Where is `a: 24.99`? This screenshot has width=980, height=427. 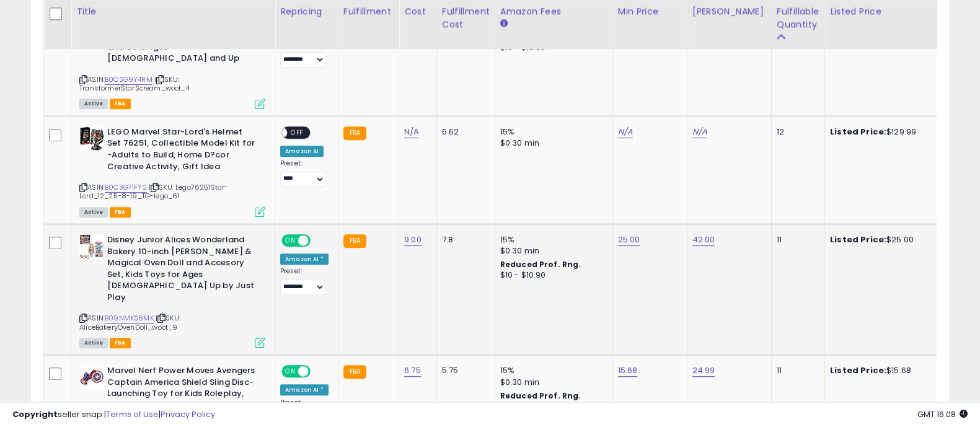 a: 24.99 is located at coordinates (704, 371).